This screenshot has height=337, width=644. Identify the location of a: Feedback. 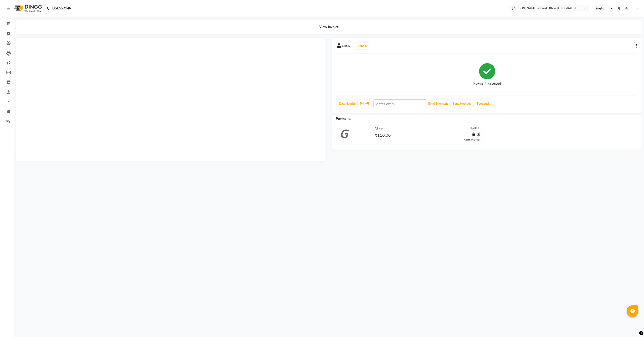
(483, 104).